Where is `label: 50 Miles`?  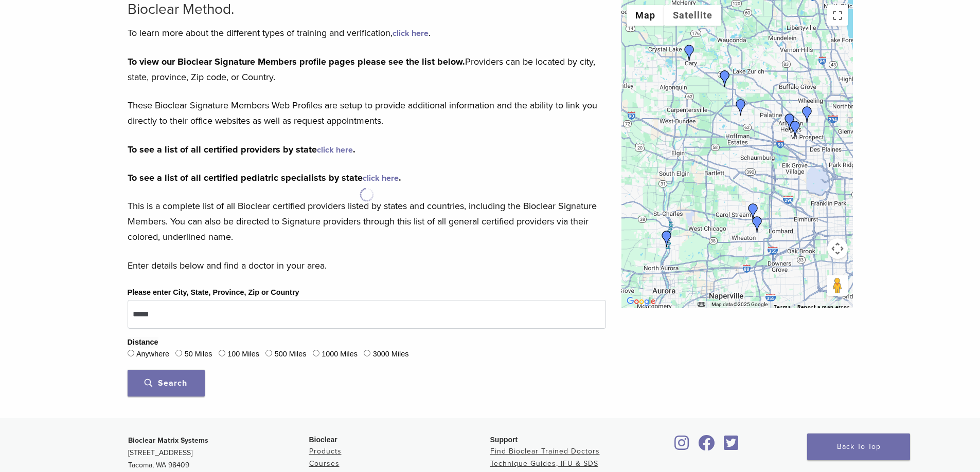
label: 50 Miles is located at coordinates (199, 355).